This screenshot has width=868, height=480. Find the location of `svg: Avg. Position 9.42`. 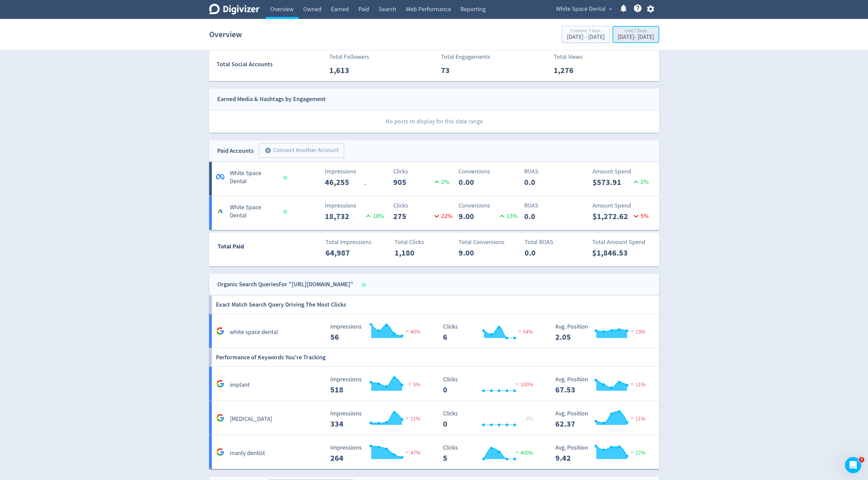

svg: Avg. Position 9.42 is located at coordinates (603, 453).